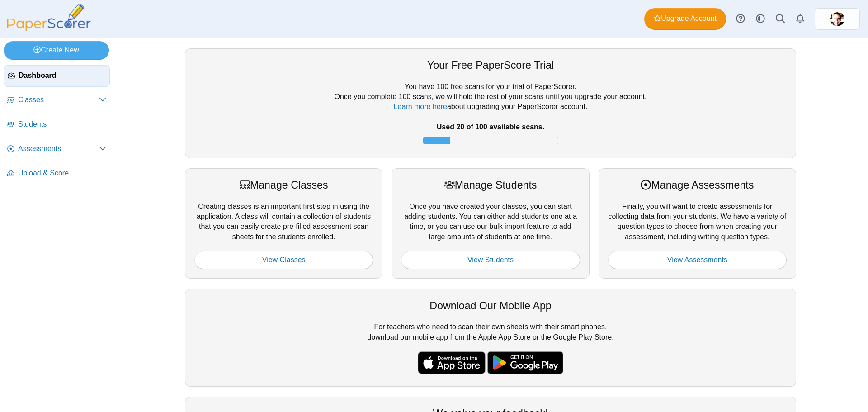  I want to click on div: Manage Assessments, so click(697, 185).